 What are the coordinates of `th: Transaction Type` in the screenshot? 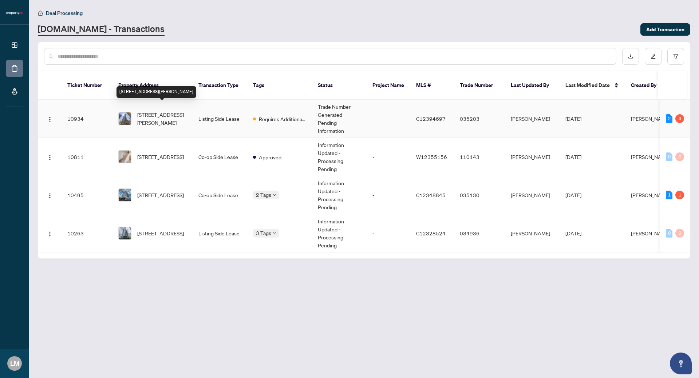 It's located at (220, 86).